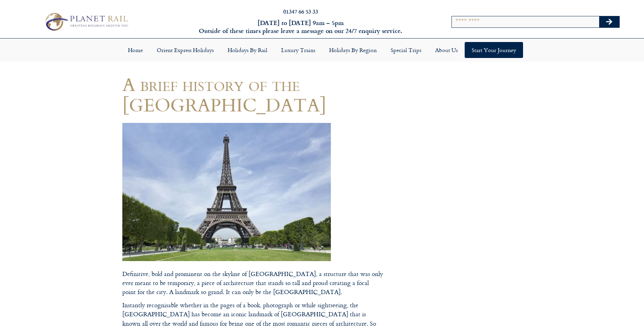 The width and height of the screenshot is (644, 326). I want to click on a: Start your Journey, so click(494, 50).